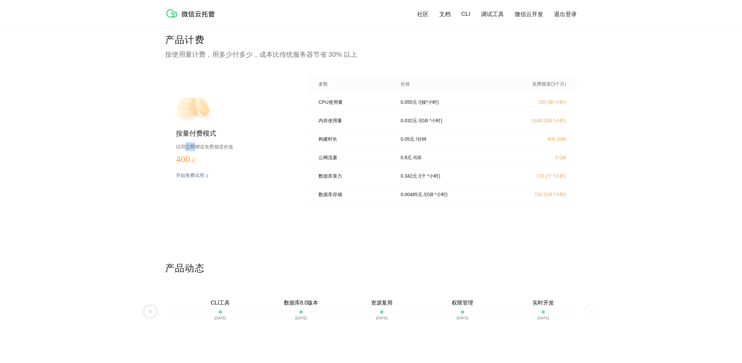 The image size is (742, 363). I want to click on p: 1440 (GB *小时), so click(536, 121).